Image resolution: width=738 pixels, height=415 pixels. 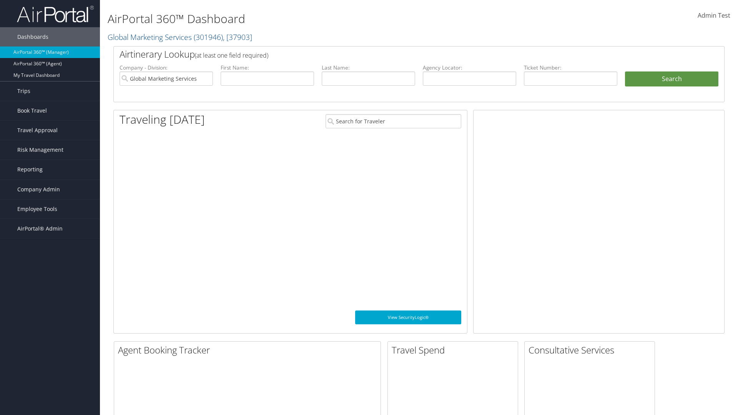 I want to click on span: AirPortal® Admin, so click(x=40, y=229).